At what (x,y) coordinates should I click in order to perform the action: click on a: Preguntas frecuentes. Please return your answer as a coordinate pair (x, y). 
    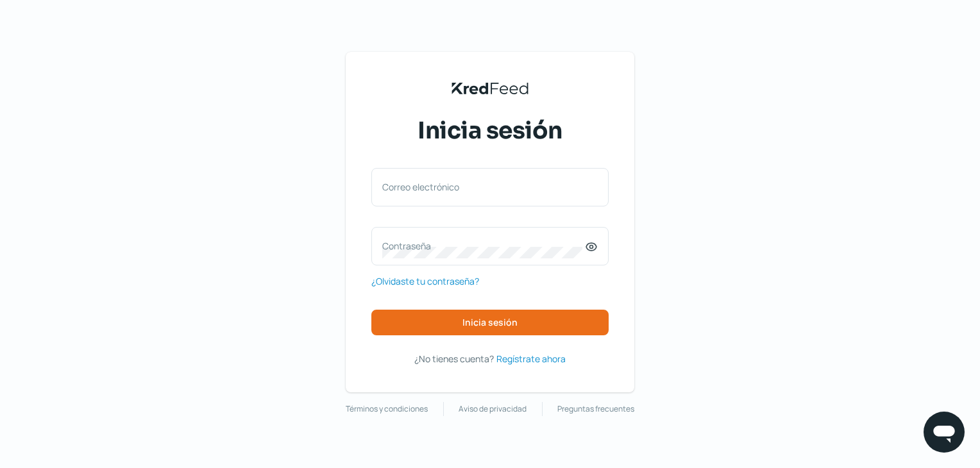
    Looking at the image, I should click on (595, 409).